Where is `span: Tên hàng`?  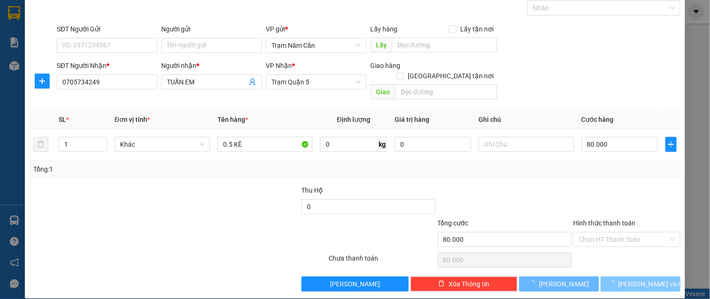
span: Tên hàng is located at coordinates (233, 120).